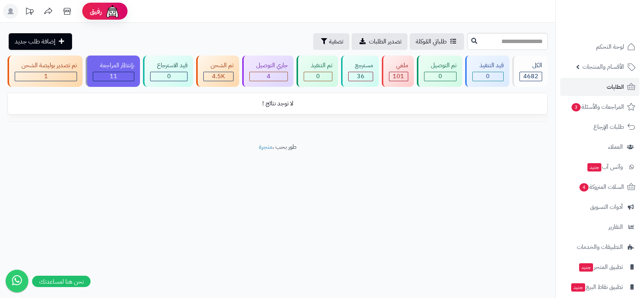  Describe the element at coordinates (217, 71) in the screenshot. I see `a: تم الشحن 4.5K` at that location.